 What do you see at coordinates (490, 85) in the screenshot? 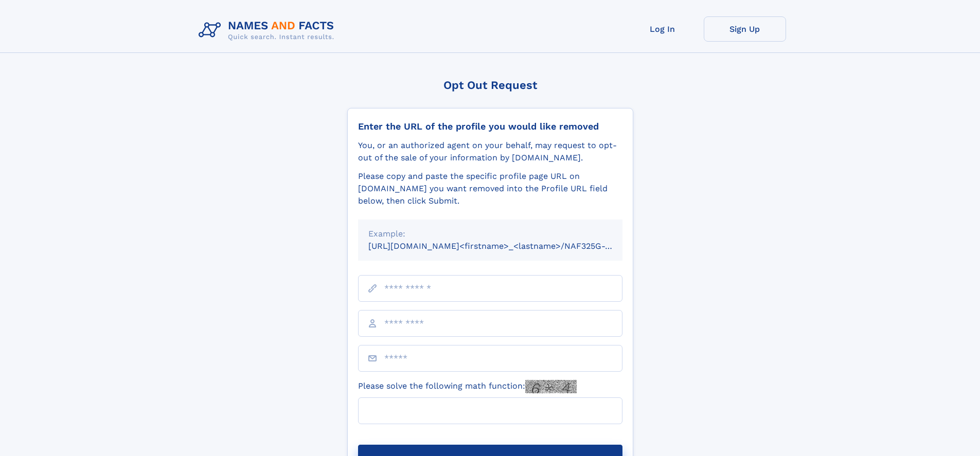
I see `div: Opt Out Request` at bounding box center [490, 85].